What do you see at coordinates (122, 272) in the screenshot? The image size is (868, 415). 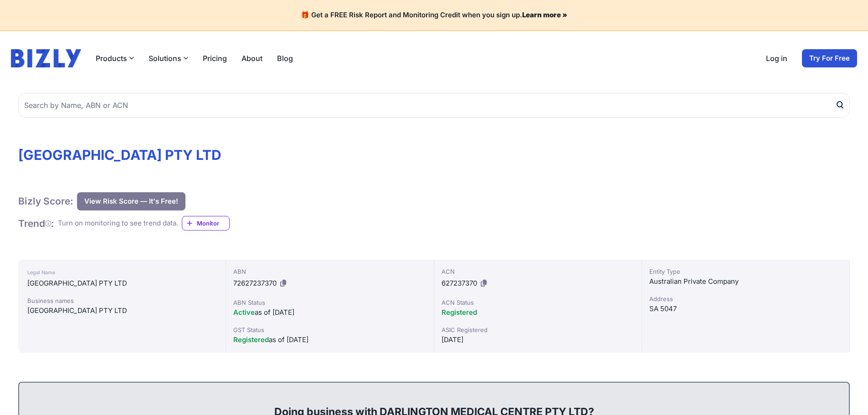 I see `div: Legal Name` at bounding box center [122, 272].